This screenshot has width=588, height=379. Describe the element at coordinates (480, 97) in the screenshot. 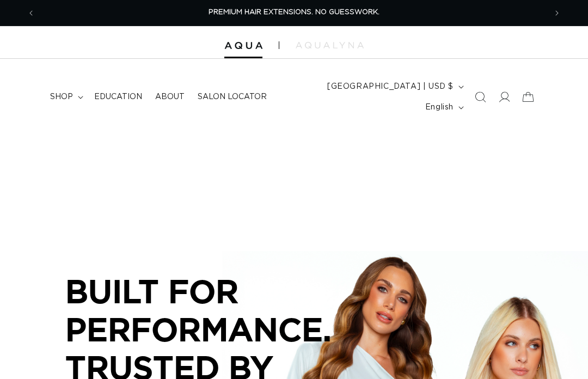

I see `summary: Search` at that location.